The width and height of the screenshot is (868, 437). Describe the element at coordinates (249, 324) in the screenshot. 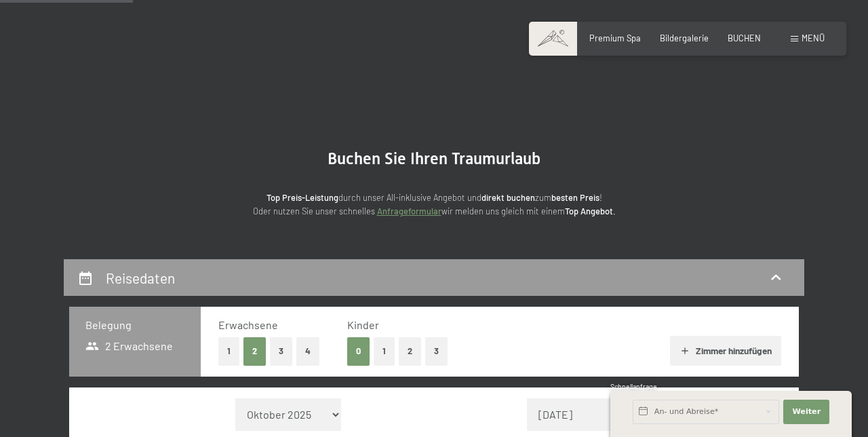

I see `span: Erwachsene` at that location.